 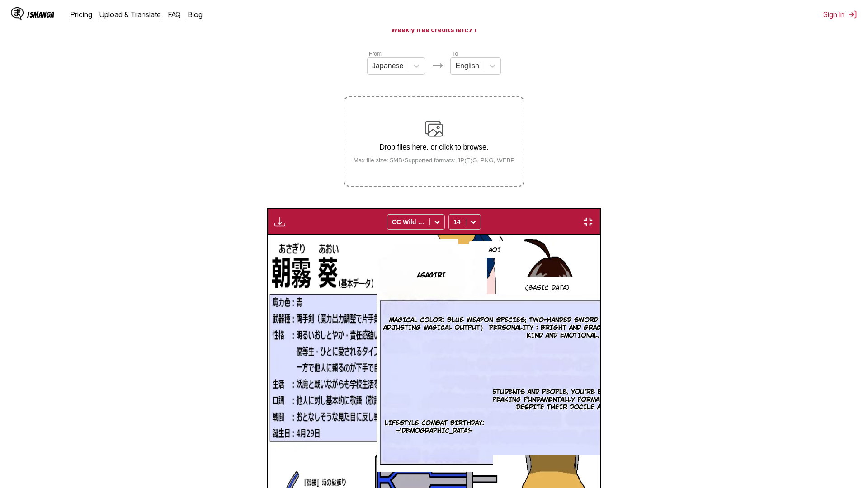 I want to click on p: Magical Color: Blue Weapon Species; Two-Handed Sword （One-Handed Blade Size possible by adjusting..., so click(x=563, y=328).